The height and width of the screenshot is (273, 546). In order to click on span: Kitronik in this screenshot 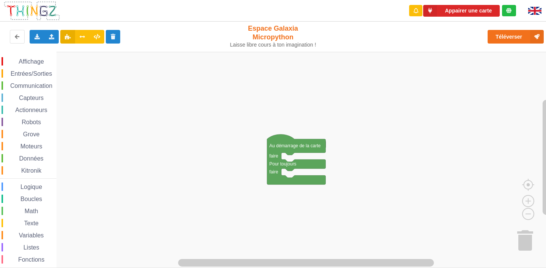, I will do `click(31, 170)`.